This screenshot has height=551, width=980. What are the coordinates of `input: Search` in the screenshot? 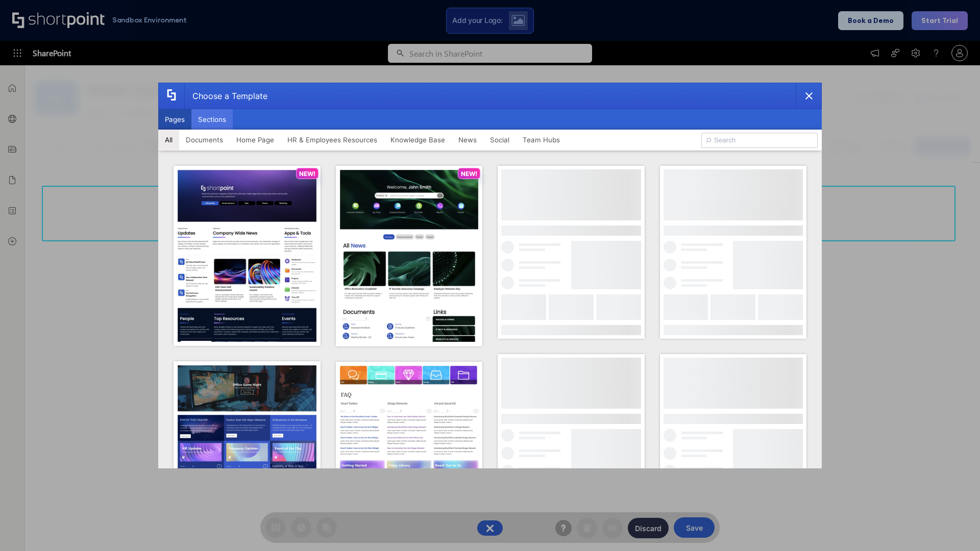 It's located at (759, 140).